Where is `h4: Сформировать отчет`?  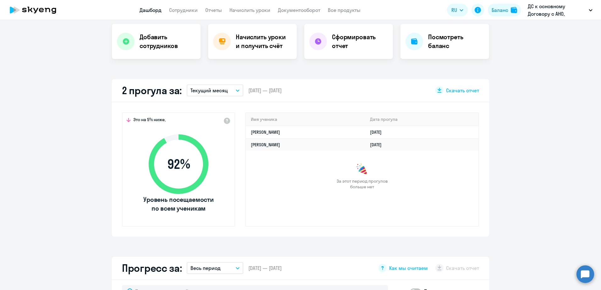 h4: Сформировать отчет is located at coordinates (360, 41).